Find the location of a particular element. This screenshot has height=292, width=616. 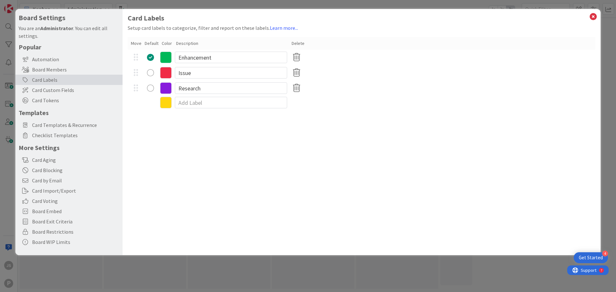

div: Card Import/Export is located at coordinates (69, 191).